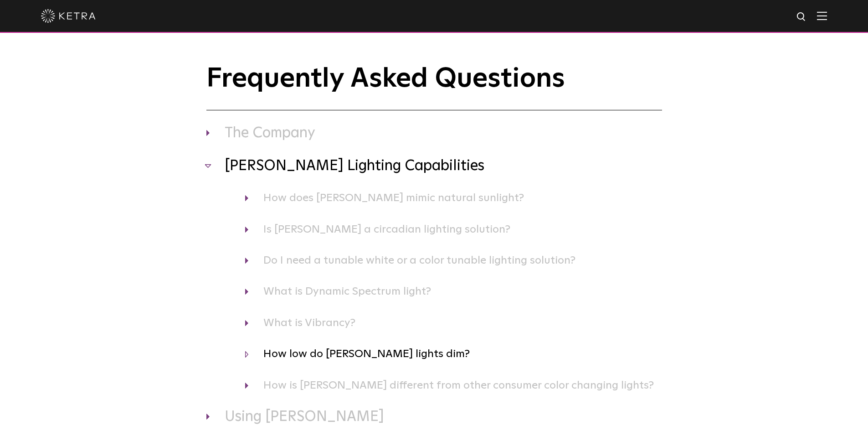 The image size is (868, 431). Describe the element at coordinates (434, 133) in the screenshot. I see `h3: The Company` at that location.